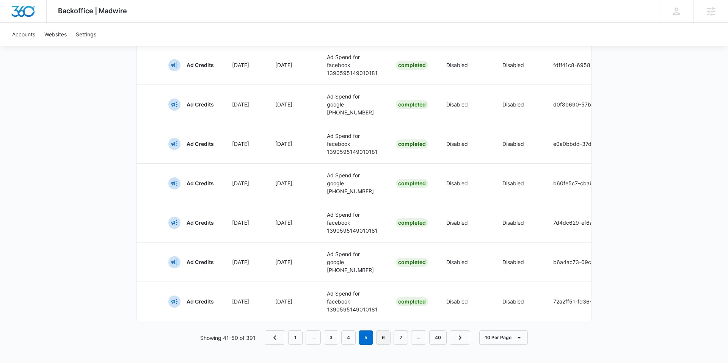 This screenshot has width=728, height=363. I want to click on em: 5, so click(366, 338).